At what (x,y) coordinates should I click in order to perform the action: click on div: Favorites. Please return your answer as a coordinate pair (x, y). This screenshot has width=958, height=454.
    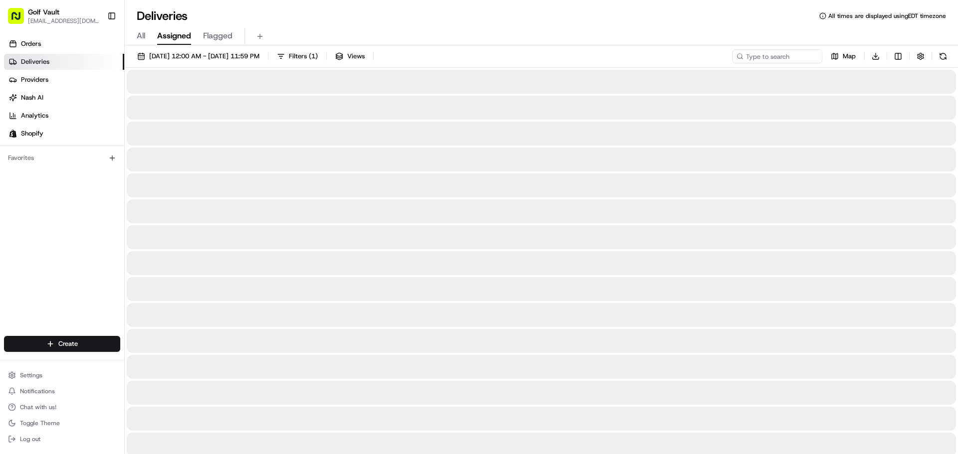
    Looking at the image, I should click on (62, 158).